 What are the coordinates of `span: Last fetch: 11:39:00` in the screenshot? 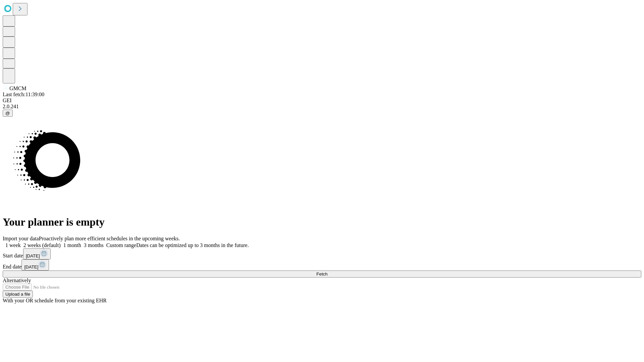 It's located at (24, 94).